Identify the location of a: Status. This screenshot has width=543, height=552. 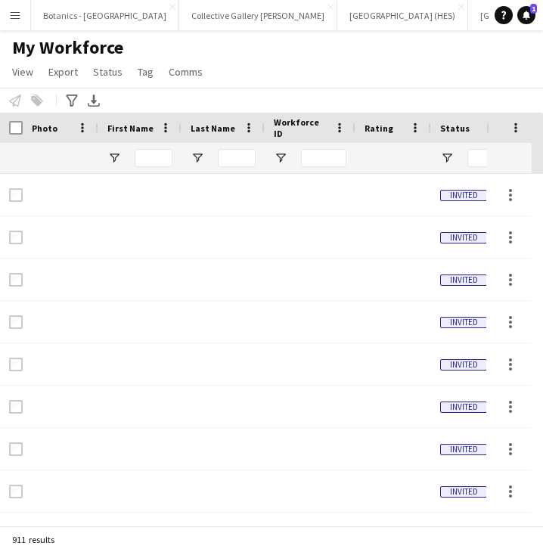
(107, 72).